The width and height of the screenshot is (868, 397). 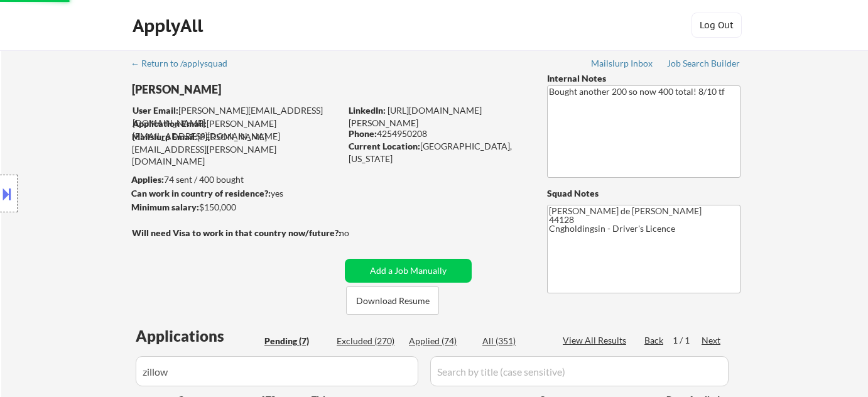 What do you see at coordinates (296, 341) in the screenshot?
I see `div: Pending (7)` at bounding box center [296, 341].